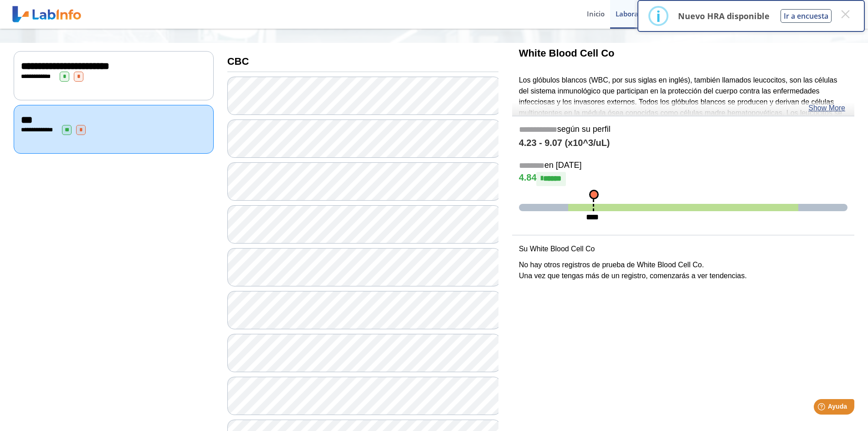 This screenshot has height=431, width=868. What do you see at coordinates (724, 16) in the screenshot?
I see `p: Nuevo HRA disponible` at bounding box center [724, 16].